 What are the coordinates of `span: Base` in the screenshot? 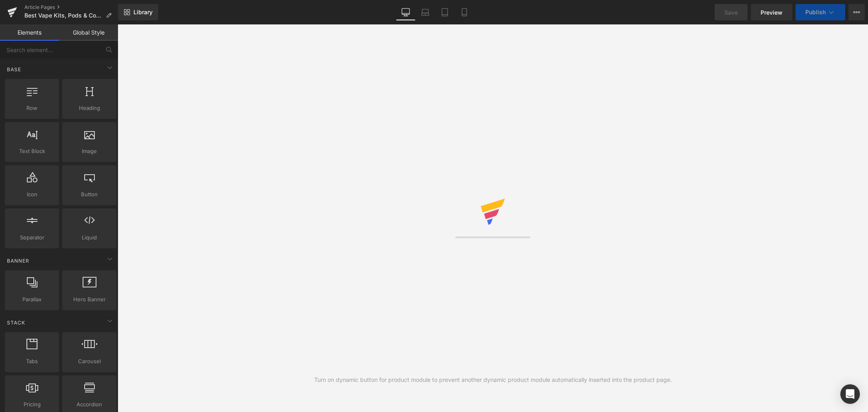 It's located at (14, 69).